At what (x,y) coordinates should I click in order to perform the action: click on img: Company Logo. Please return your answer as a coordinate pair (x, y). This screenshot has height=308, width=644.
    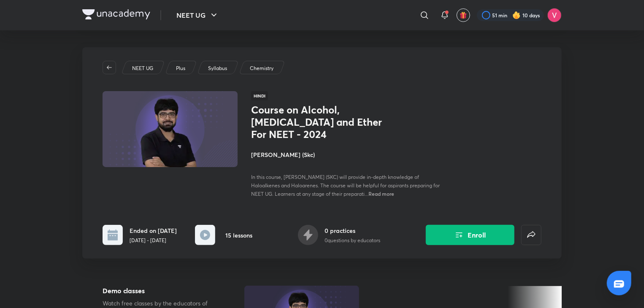
    Looking at the image, I should click on (116, 14).